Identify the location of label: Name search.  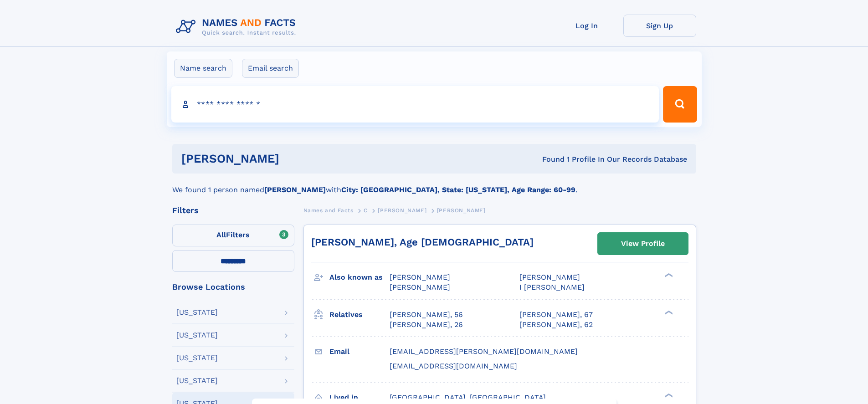
(203, 68).